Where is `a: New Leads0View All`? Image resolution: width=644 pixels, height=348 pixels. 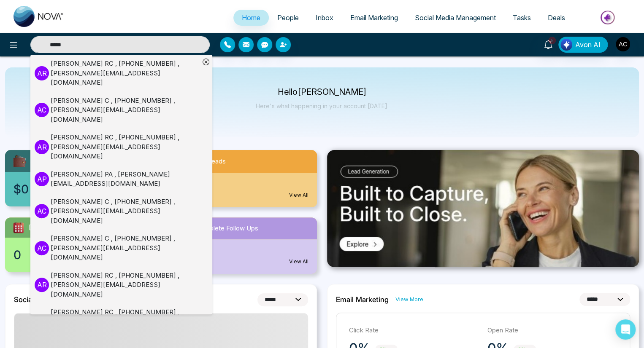
a: New Leads0View All is located at coordinates (242, 179).